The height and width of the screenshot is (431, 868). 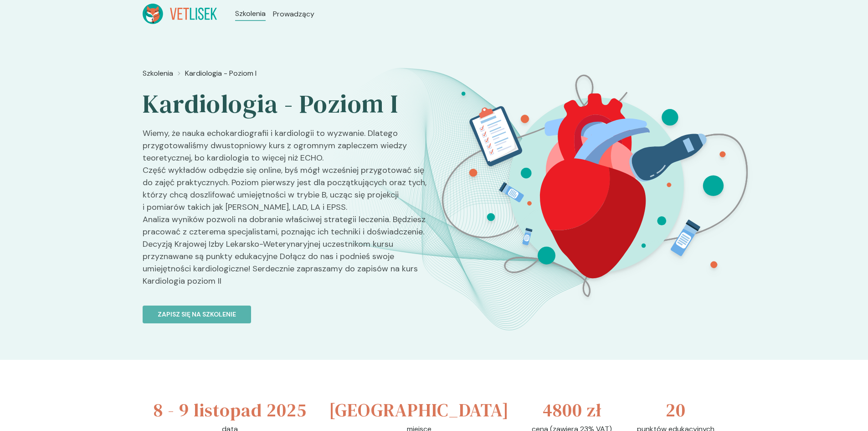 What do you see at coordinates (197, 314) in the screenshot?
I see `p: Zapisz się na szkolenie` at bounding box center [197, 314].